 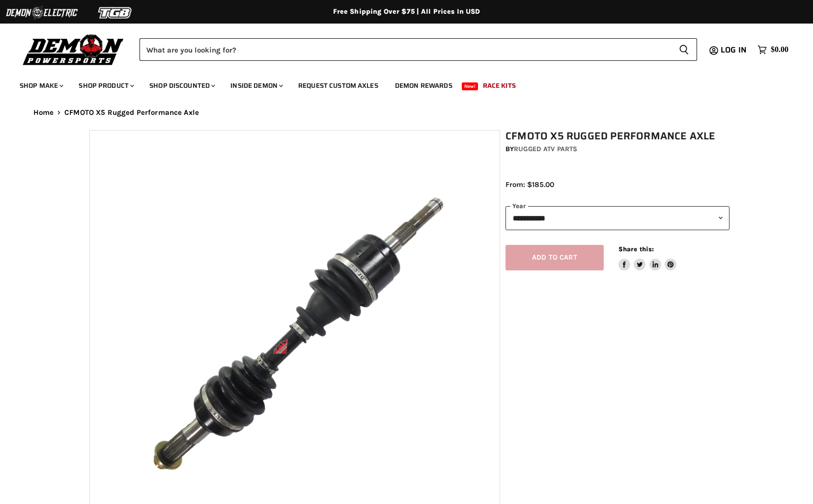 I want to click on a: Shop Make, so click(x=41, y=85).